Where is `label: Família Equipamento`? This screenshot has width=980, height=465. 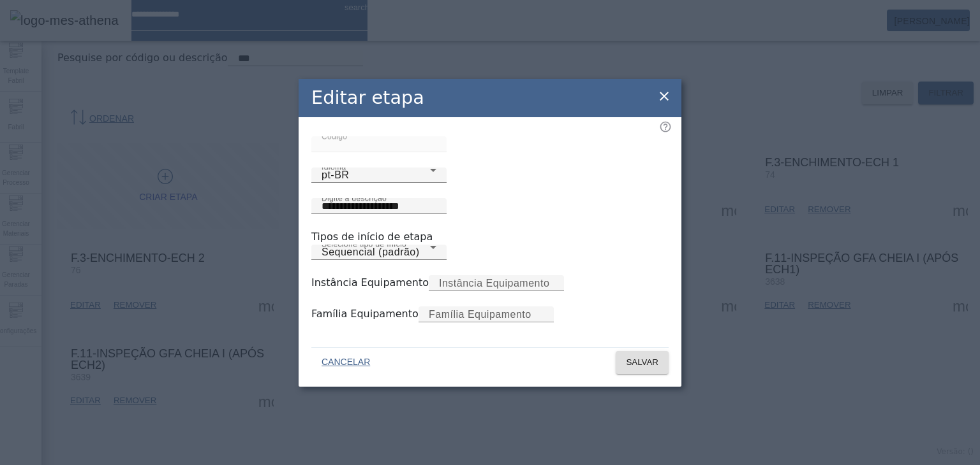
label: Família Equipamento is located at coordinates (365, 314).